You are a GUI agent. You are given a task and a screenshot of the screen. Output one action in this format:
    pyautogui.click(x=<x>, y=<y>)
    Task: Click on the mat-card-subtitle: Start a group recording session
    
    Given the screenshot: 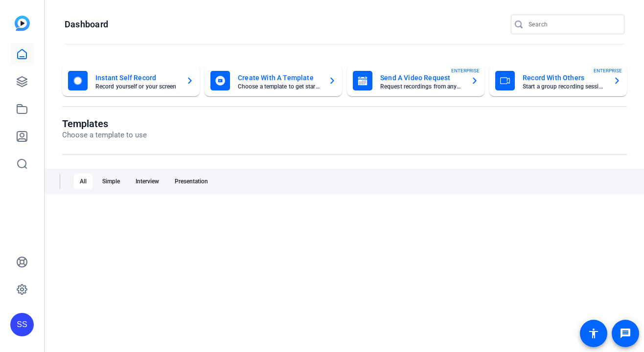 What is the action you would take?
    pyautogui.click(x=563, y=87)
    